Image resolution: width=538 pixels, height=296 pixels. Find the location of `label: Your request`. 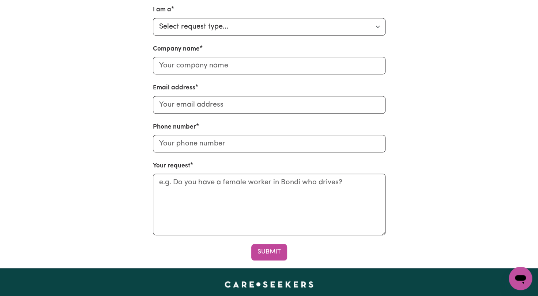

label: Your request is located at coordinates (172, 166).